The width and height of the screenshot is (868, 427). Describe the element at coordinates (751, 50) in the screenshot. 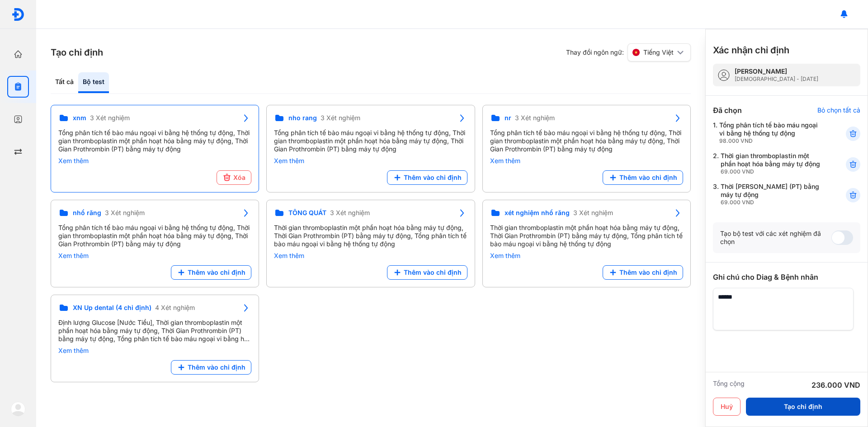

I see `h3: Xác nhận chỉ định` at that location.